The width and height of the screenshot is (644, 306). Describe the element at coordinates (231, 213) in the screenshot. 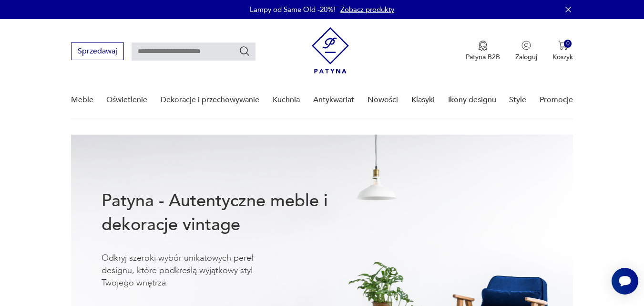

I see `h1: Patyna - Autentyczne meble i dekoracje vintage` at that location.